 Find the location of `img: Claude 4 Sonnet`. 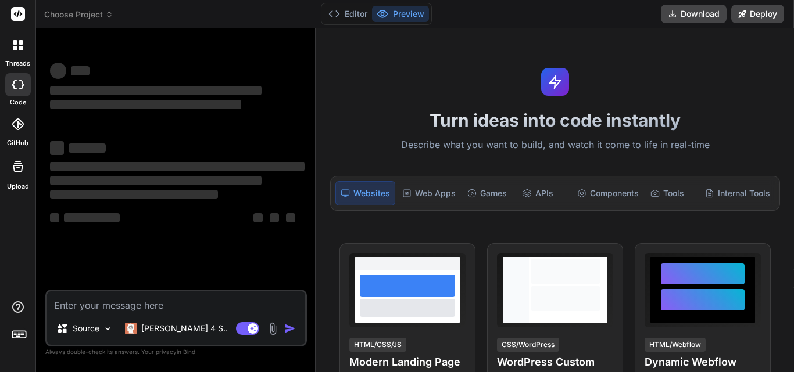

img: Claude 4 Sonnet is located at coordinates (131, 329).